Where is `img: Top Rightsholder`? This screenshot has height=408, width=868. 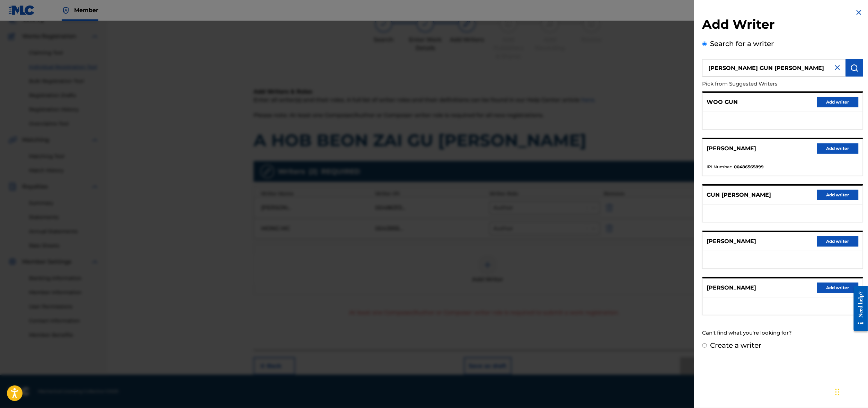
img: Top Rightsholder is located at coordinates (66, 10).